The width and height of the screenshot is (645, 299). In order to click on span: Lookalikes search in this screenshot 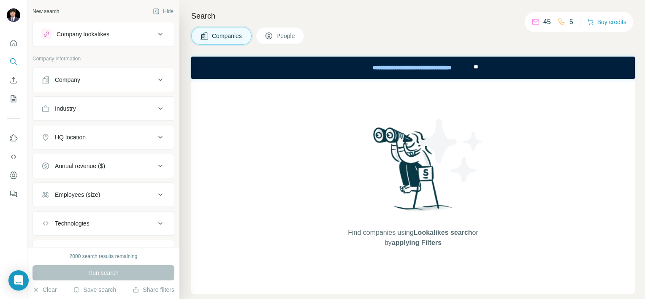, I will do `click(443, 232)`.